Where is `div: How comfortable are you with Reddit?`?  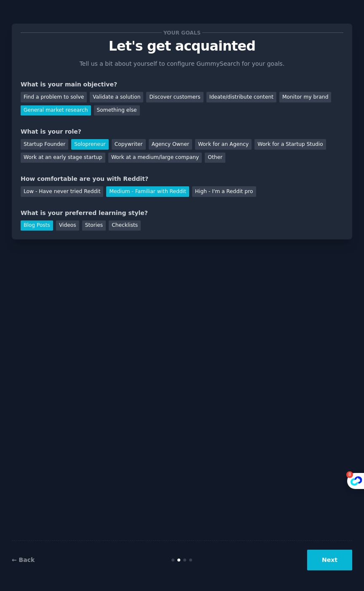
div: How comfortable are you with Reddit? is located at coordinates (182, 178).